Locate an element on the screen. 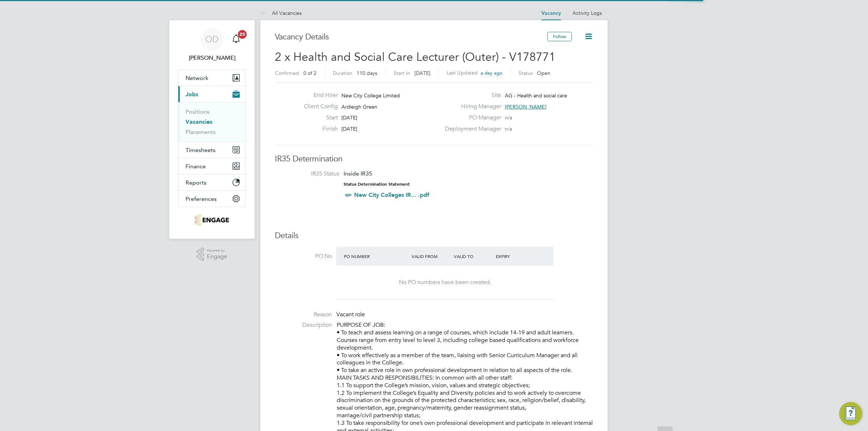 This screenshot has height=431, width=868. span: OD is located at coordinates (212, 39).